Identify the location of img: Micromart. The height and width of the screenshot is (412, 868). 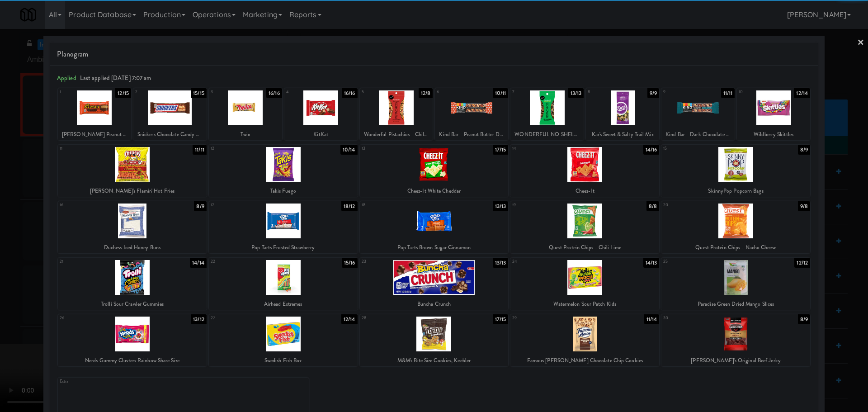
(28, 14).